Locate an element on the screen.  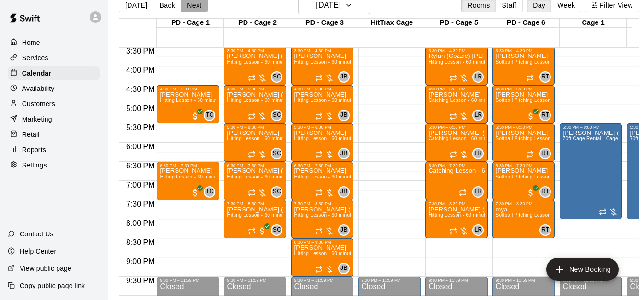
div: 4:30 PM – 5:30 PM is located at coordinates (188, 89).